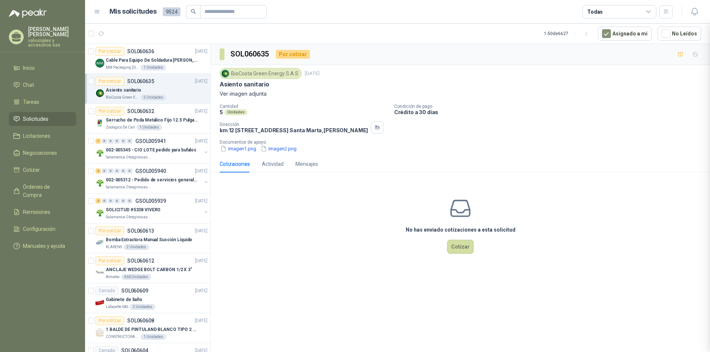  Describe the element at coordinates (28, 85) in the screenshot. I see `span: Chat` at that location.